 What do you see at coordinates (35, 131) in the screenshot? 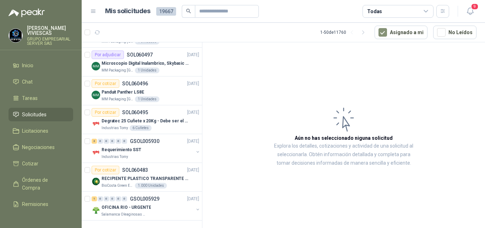
I see `span: Licitaciones` at bounding box center [35, 131].